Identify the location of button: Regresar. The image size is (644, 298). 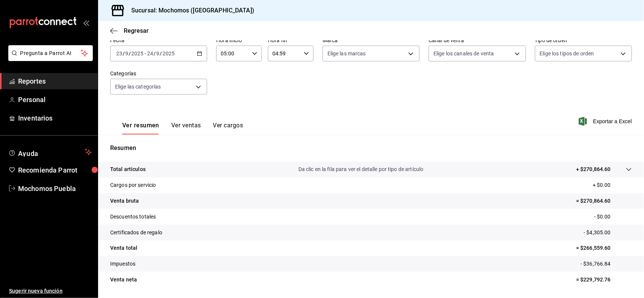
(130, 31).